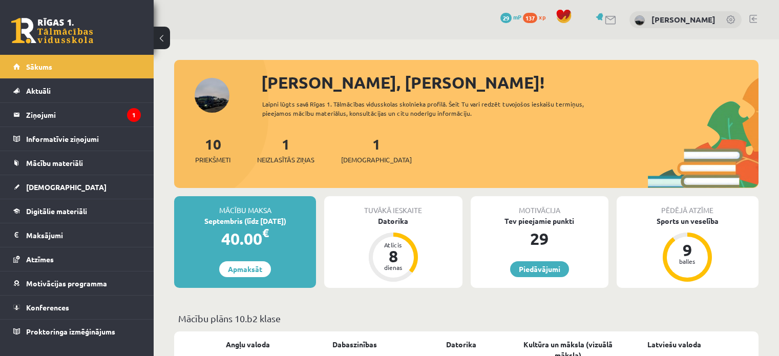  Describe the element at coordinates (77, 211) in the screenshot. I see `a: Digitālie materiāli` at that location.